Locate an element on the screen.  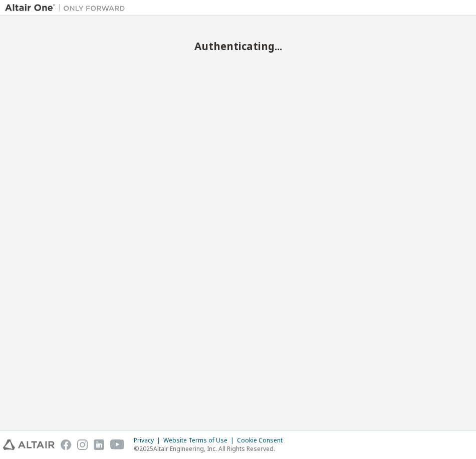
img: linkedin.svg is located at coordinates (98, 445).